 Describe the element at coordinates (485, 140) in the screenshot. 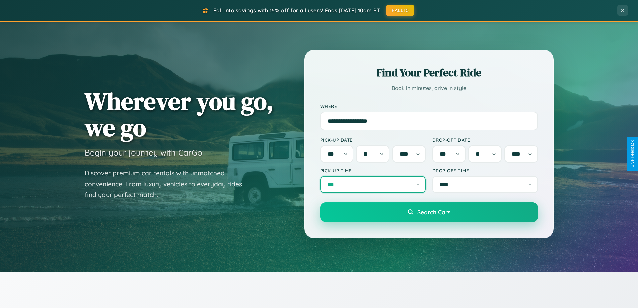

I see `label: Drop-off Date` at that location.